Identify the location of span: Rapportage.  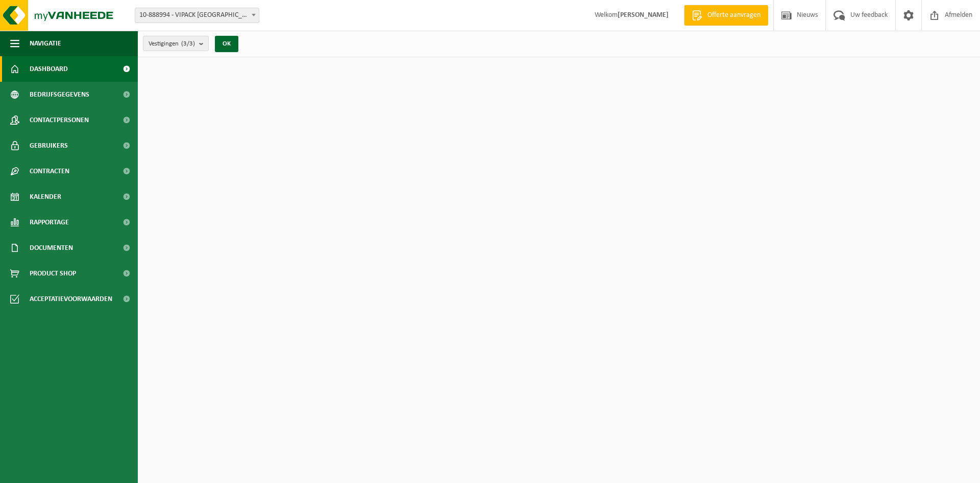
(49, 223).